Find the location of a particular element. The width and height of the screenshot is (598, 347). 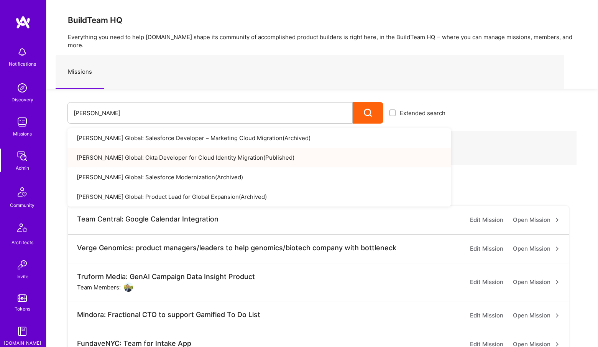

div: Admin is located at coordinates (22, 168).